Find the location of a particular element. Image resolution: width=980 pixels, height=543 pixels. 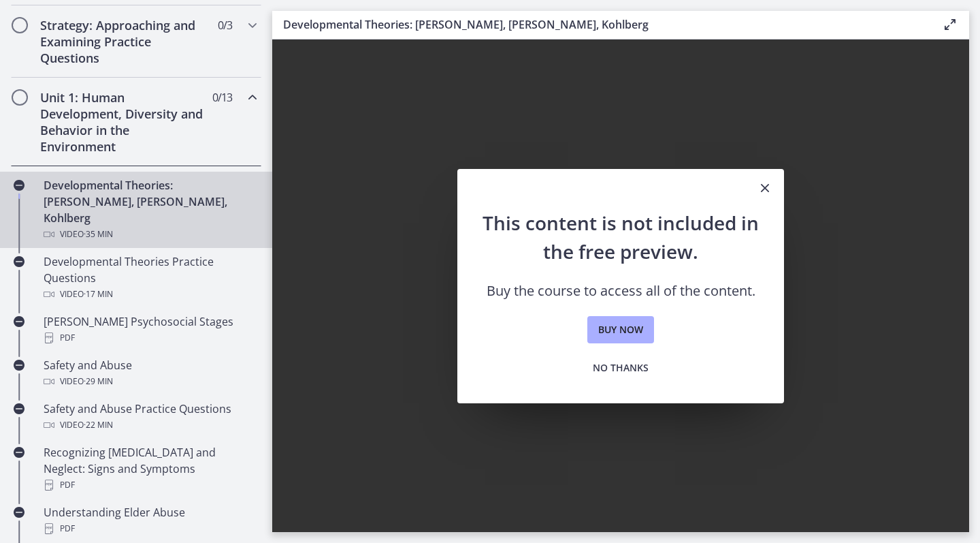

h2: This content is not included in the free preview. is located at coordinates (621, 237).